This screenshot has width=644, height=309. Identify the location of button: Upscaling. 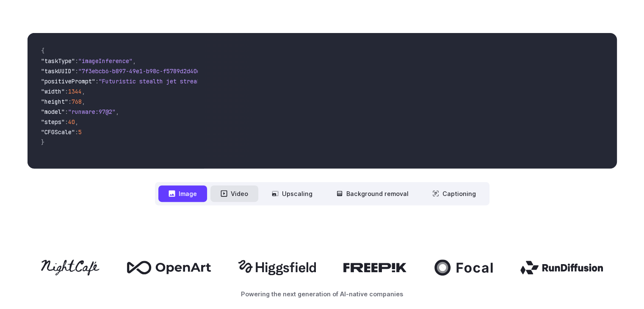
(292, 193).